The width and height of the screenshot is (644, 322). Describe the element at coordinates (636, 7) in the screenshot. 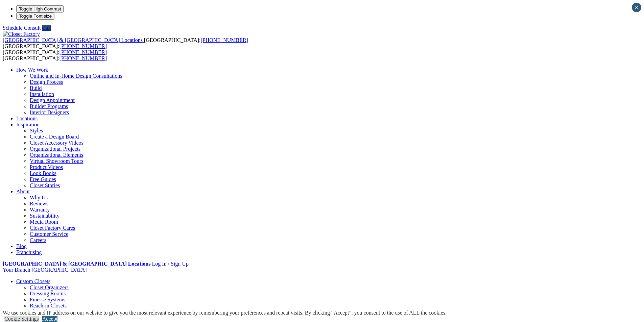

I see `button: Close` at that location.